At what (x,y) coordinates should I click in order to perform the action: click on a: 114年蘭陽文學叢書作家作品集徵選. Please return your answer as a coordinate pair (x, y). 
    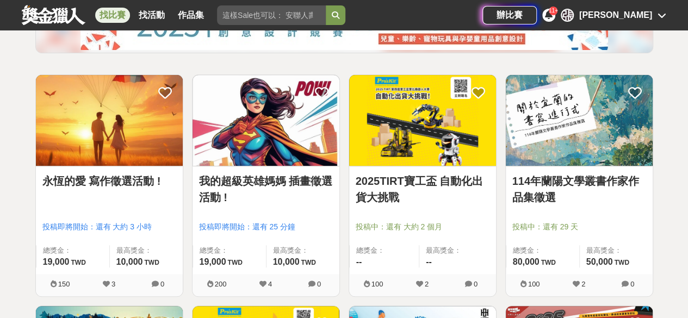
    Looking at the image, I should click on (579, 189).